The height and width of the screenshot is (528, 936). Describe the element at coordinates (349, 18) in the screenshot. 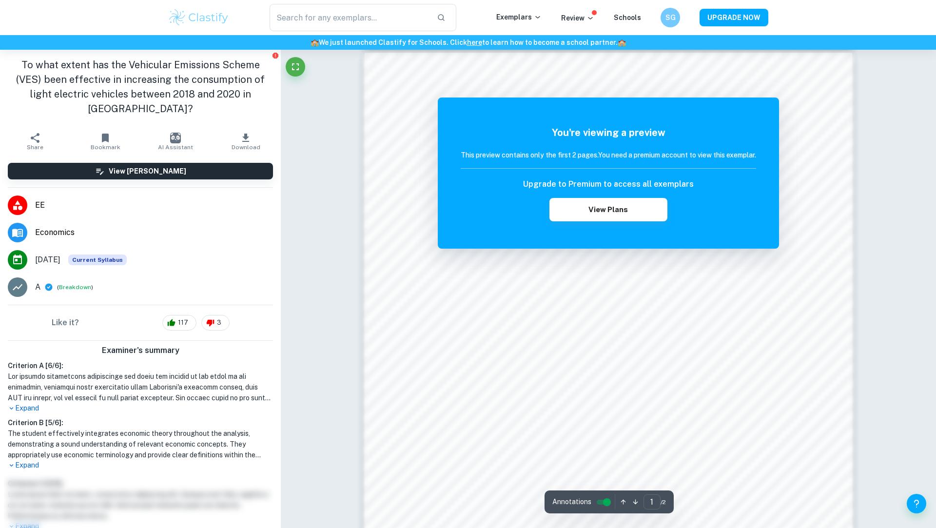

I see `input: Search for any exemplars...` at that location.